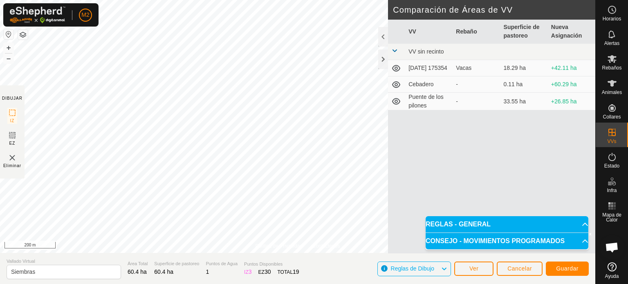  I want to click on span: VVs, so click(611, 141).